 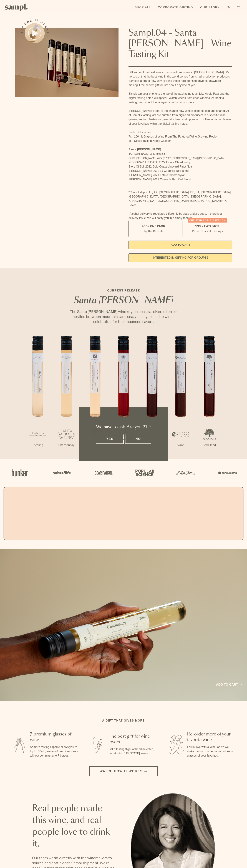 I want to click on p: Syrah, so click(x=181, y=445).